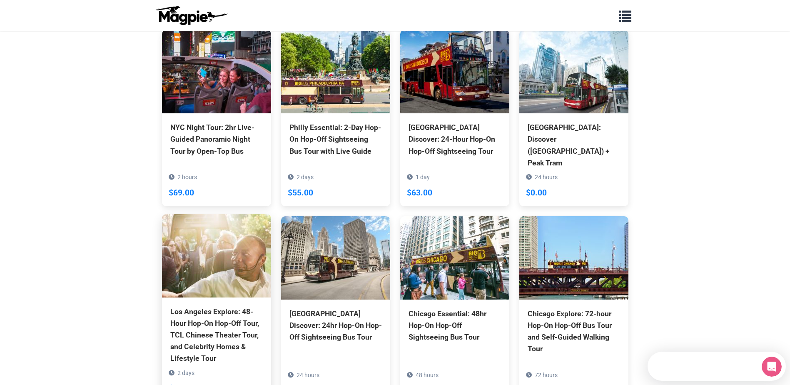 The width and height of the screenshot is (790, 385). What do you see at coordinates (419, 193) in the screenshot?
I see `div: $63.00` at bounding box center [419, 193].